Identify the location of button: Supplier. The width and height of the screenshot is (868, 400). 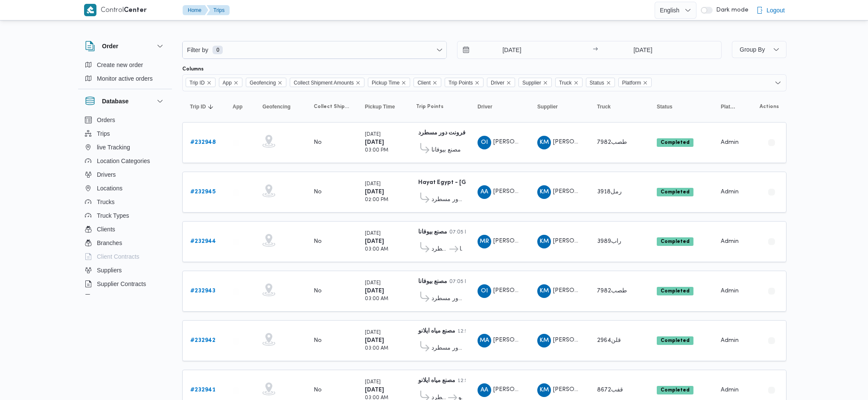
(559, 107).